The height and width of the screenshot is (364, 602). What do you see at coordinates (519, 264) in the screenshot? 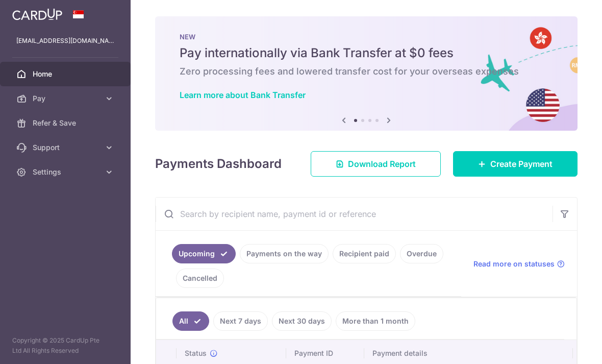
I see `a: Read more on statuses` at bounding box center [519, 264].